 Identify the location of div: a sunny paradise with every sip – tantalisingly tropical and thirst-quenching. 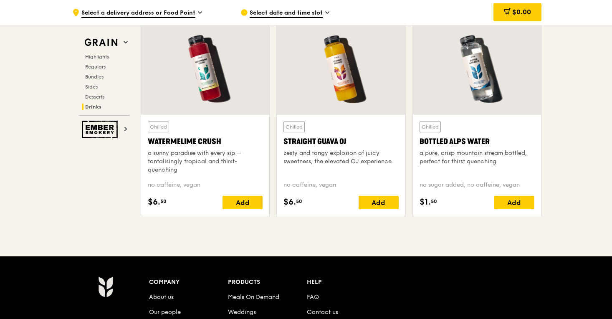
(205, 162).